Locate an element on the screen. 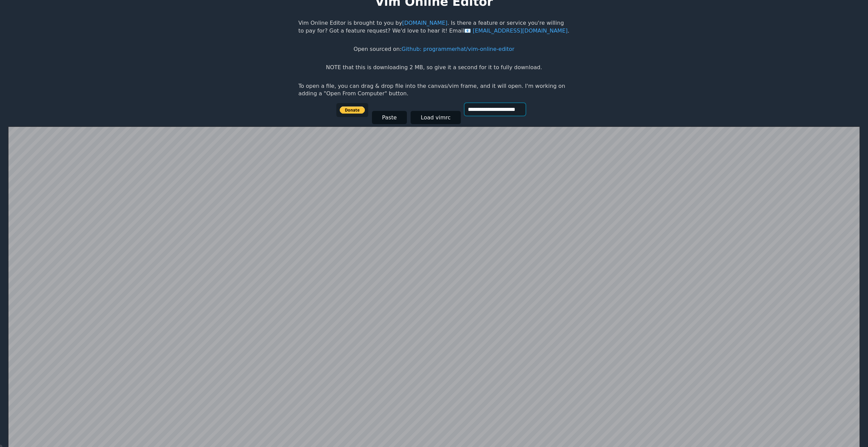 Image resolution: width=868 pixels, height=447 pixels. p: Vim Online Editor is brought to you by . Is there a feature or service you're willing to pay for?... is located at coordinates (434, 27).